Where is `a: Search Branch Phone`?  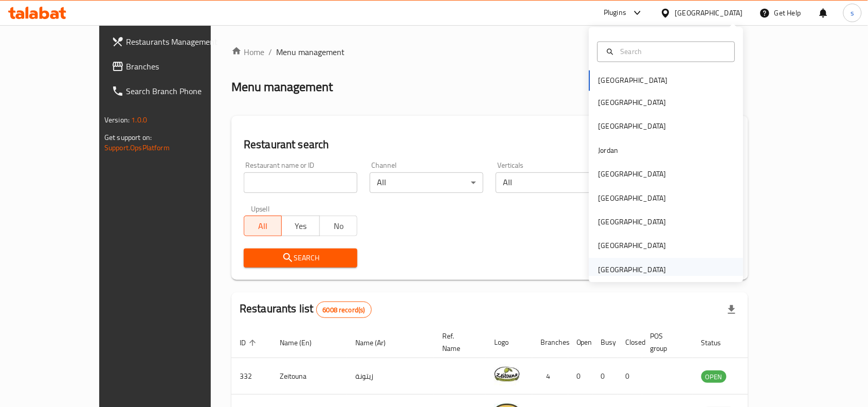 a: Search Branch Phone is located at coordinates (174, 91).